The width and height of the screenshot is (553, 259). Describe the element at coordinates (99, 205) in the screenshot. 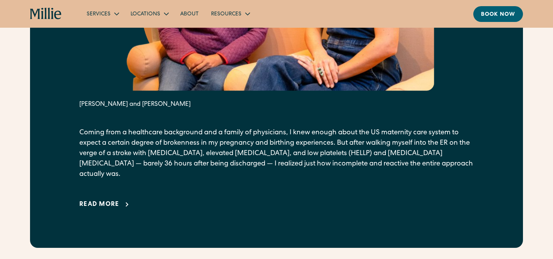

I see `div: Read more` at that location.